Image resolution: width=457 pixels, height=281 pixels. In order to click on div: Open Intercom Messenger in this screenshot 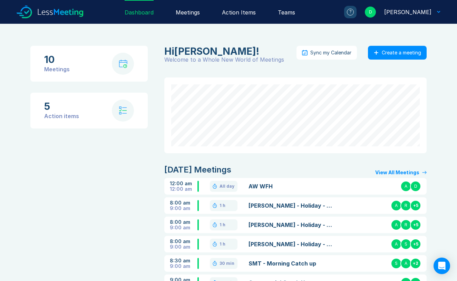, I will do `click(441, 266)`.